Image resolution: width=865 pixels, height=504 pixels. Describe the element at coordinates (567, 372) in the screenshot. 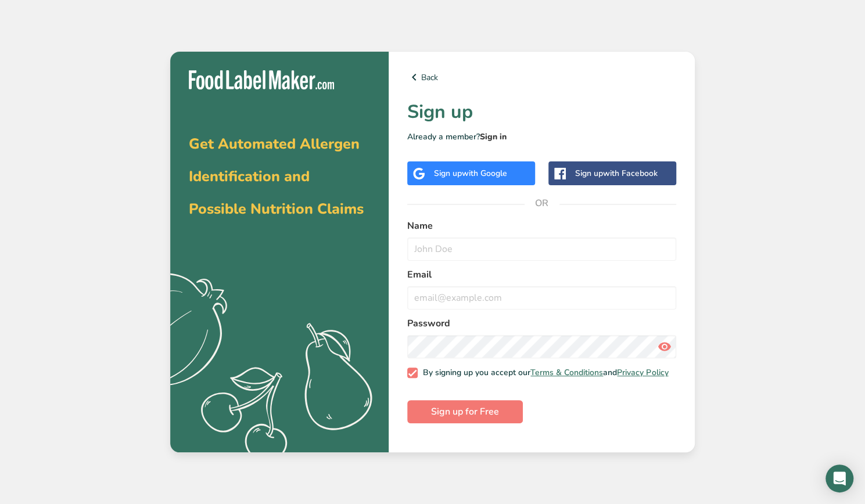

I see `a: Terms & Conditions` at that location.